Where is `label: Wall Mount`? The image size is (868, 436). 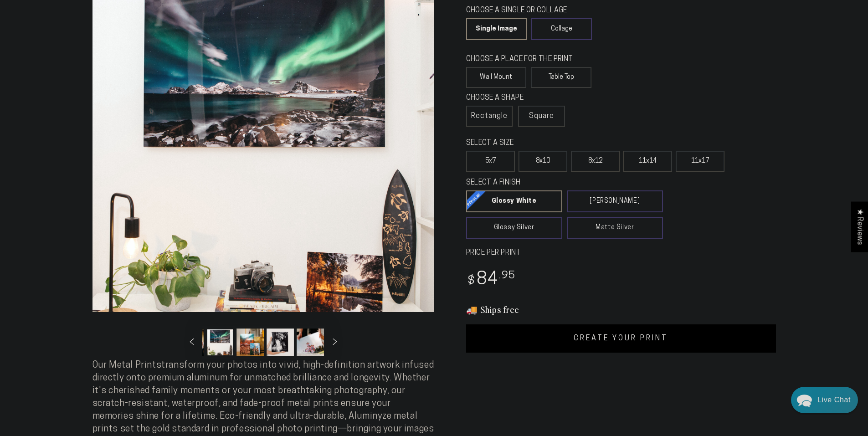
label: Wall Mount is located at coordinates (496, 78).